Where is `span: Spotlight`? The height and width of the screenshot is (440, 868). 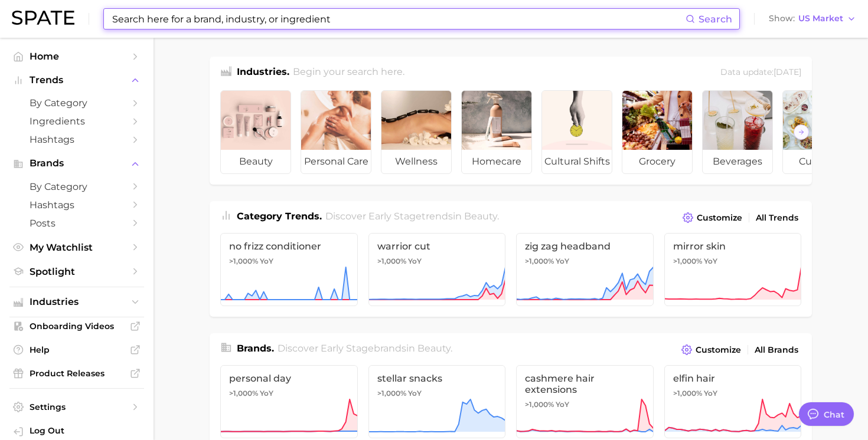 span: Spotlight is located at coordinates (77, 272).